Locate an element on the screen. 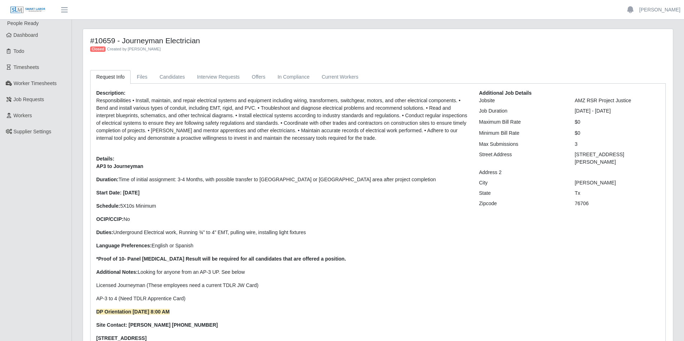  p: Looking for anyone from an AP-3 UP. See below is located at coordinates (282, 272).